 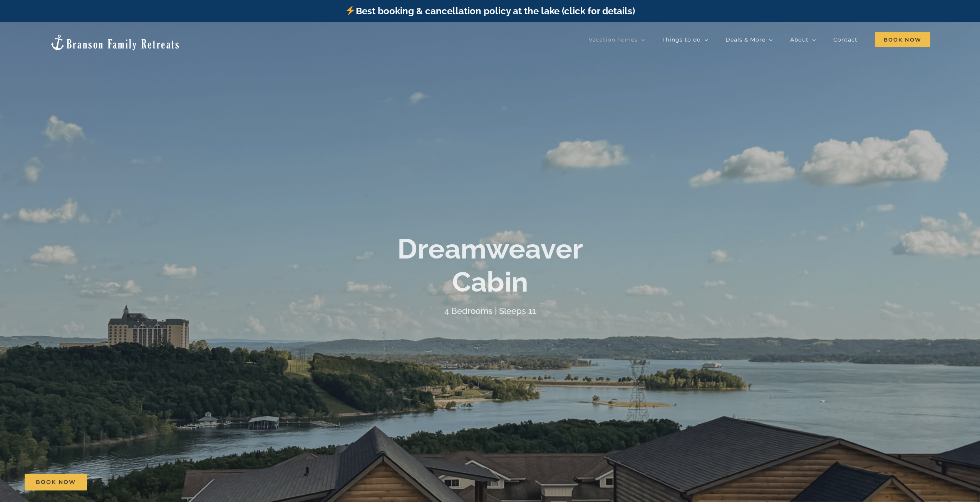 I want to click on b: Dreamweaver Cabin, so click(x=490, y=265).